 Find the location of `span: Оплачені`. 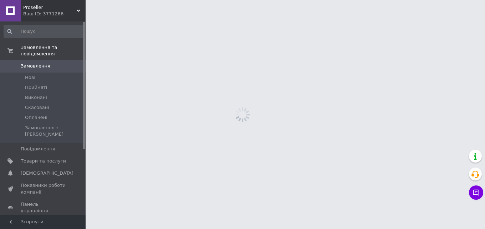

span: Оплачені is located at coordinates (36, 117).